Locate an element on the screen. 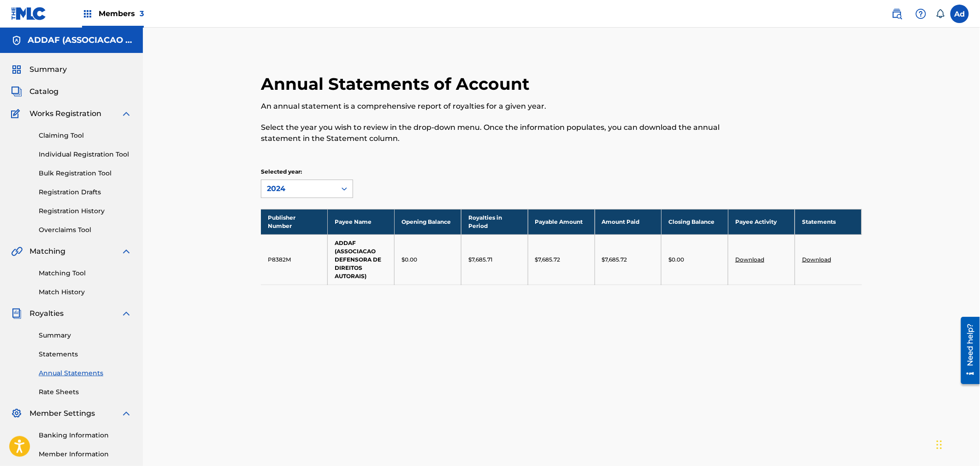  th: Amount Paid is located at coordinates (628, 222).